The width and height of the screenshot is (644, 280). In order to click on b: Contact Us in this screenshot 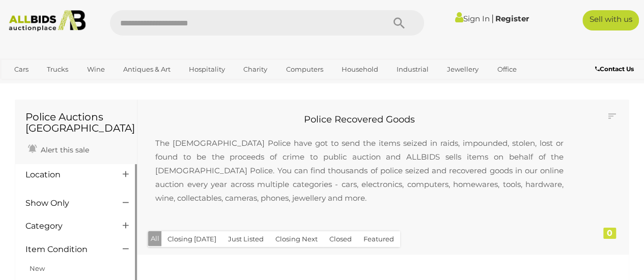, I will do `click(615, 69)`.